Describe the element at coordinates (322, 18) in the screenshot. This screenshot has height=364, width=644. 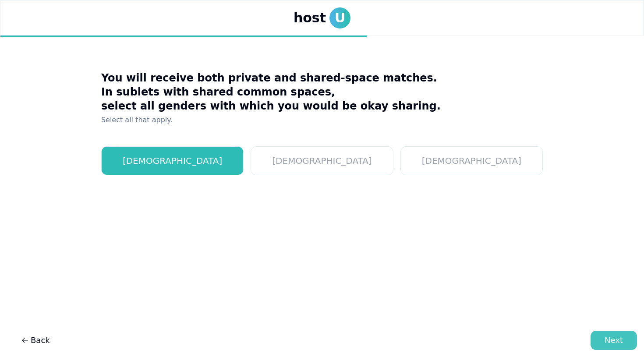
I see `a: hostU` at that location.